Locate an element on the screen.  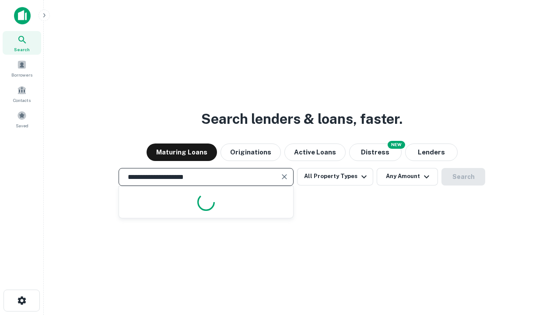
span: Contacts is located at coordinates (22, 100).